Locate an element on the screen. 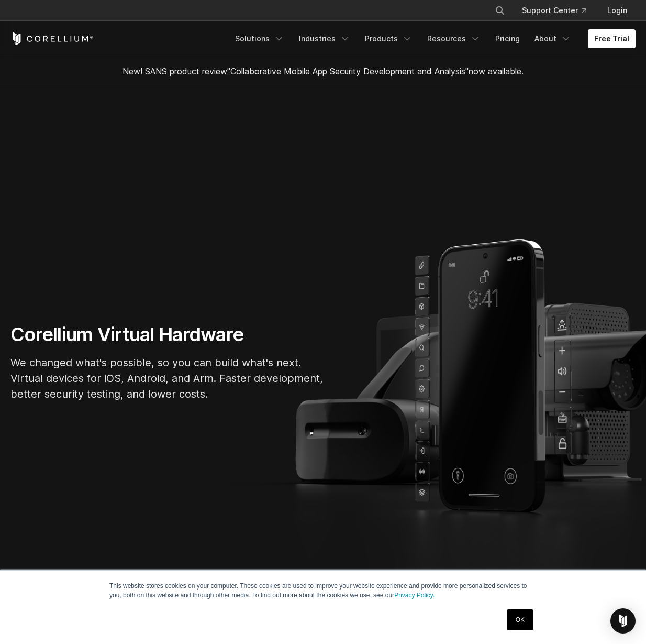 The width and height of the screenshot is (646, 644). a: Industries is located at coordinates (324, 39).